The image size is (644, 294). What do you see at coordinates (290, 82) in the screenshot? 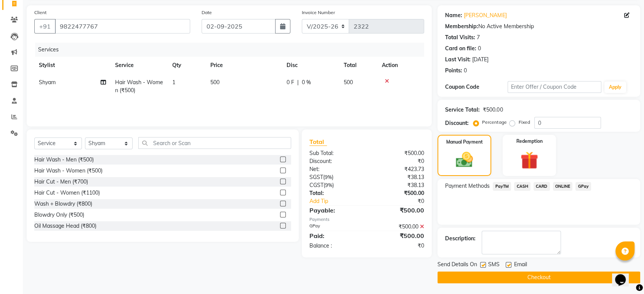
I see `span: 0 F` at bounding box center [290, 82].